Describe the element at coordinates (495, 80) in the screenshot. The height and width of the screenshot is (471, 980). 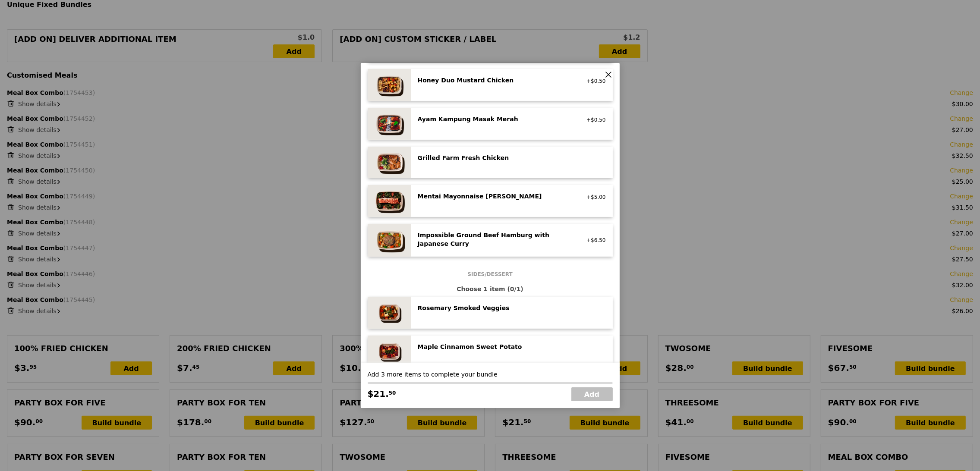
I see `div: Honey Duo Mustard Chicken` at that location.